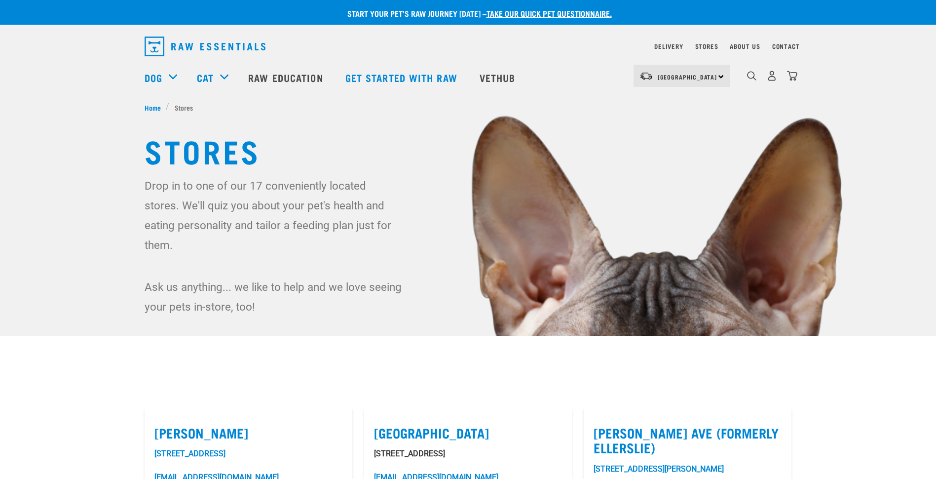 This screenshot has height=479, width=936. What do you see at coordinates (153, 77) in the screenshot?
I see `a: Dog` at bounding box center [153, 77].